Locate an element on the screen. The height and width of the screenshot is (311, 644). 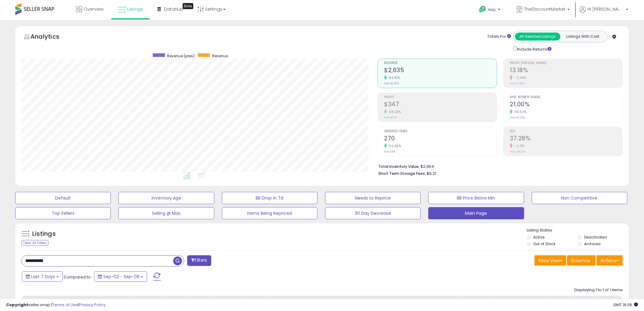
small: -2.44% is located at coordinates (519, 78).